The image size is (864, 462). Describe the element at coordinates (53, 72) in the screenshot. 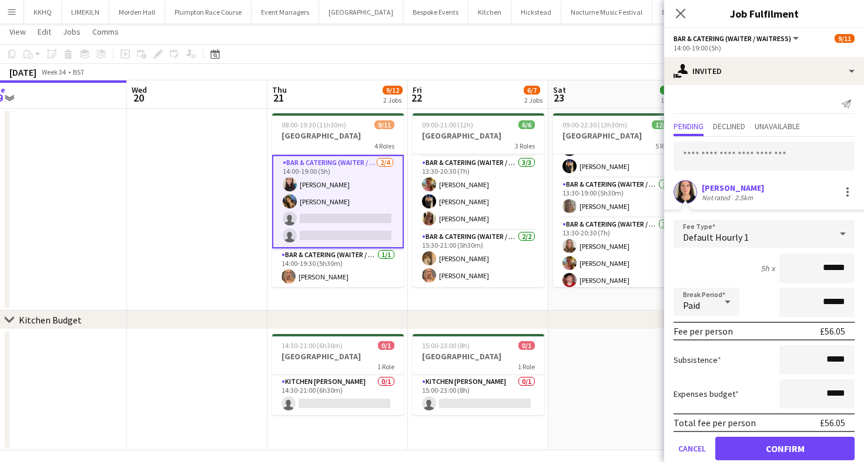

I see `span: Week 34` at that location.